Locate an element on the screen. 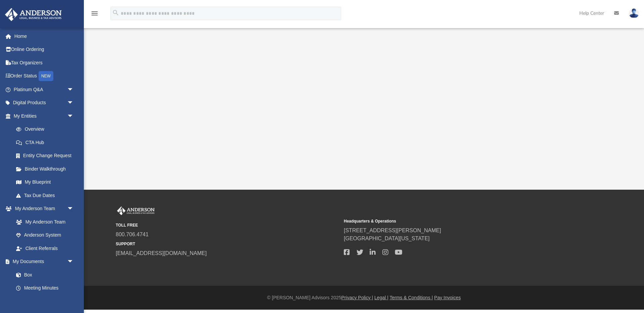  a: My Blueprint is located at coordinates (45, 182).